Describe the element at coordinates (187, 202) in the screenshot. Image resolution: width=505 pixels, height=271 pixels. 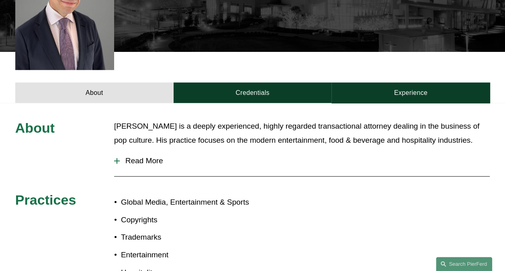
I see `p: Global Media, Entertainment & Sports` at that location.